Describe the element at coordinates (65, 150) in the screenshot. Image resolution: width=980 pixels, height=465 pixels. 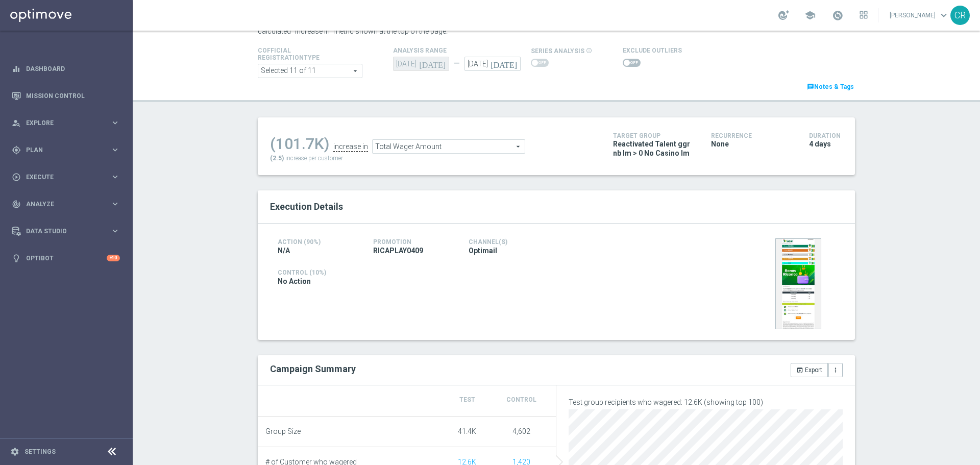
I see `div: gps_fixed Plan keyboard_arrow_right` at that location.